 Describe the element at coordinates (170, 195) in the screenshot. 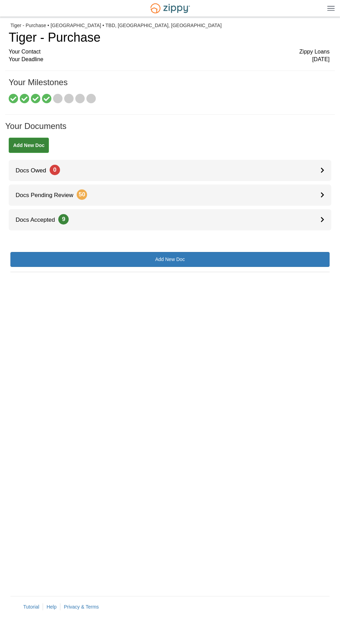

I see `a: Docs Pending Review50` at that location.